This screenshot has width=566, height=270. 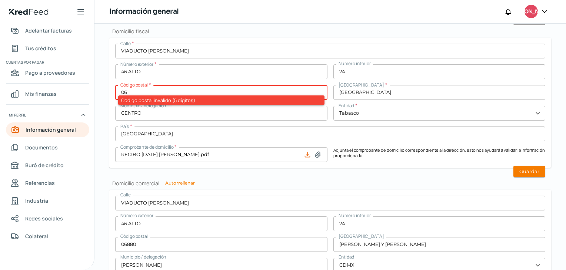 What do you see at coordinates (48, 30) in the screenshot?
I see `span: Adelantar facturas` at bounding box center [48, 30].